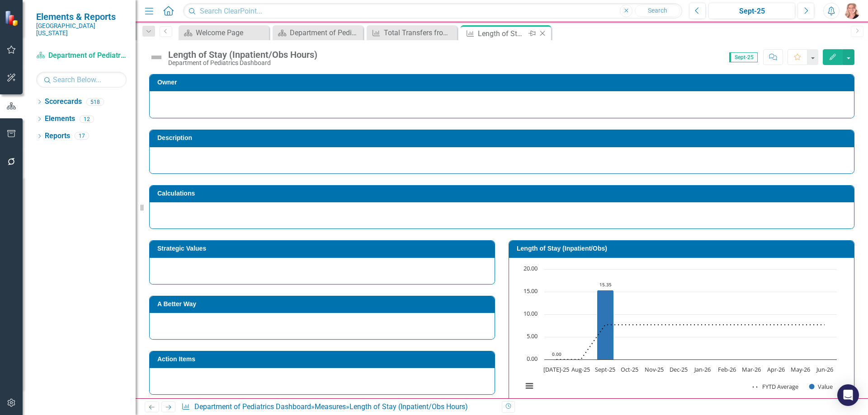  I want to click on a: Scorecards, so click(63, 102).